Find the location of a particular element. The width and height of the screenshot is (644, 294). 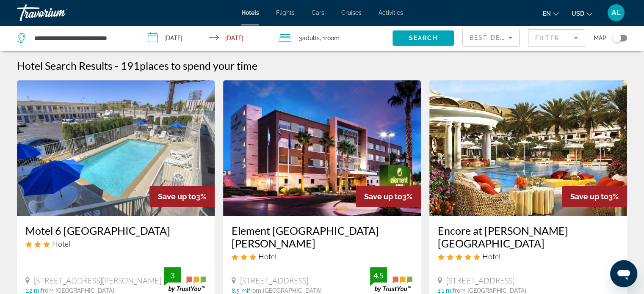

button: Toggle map is located at coordinates (616, 38).